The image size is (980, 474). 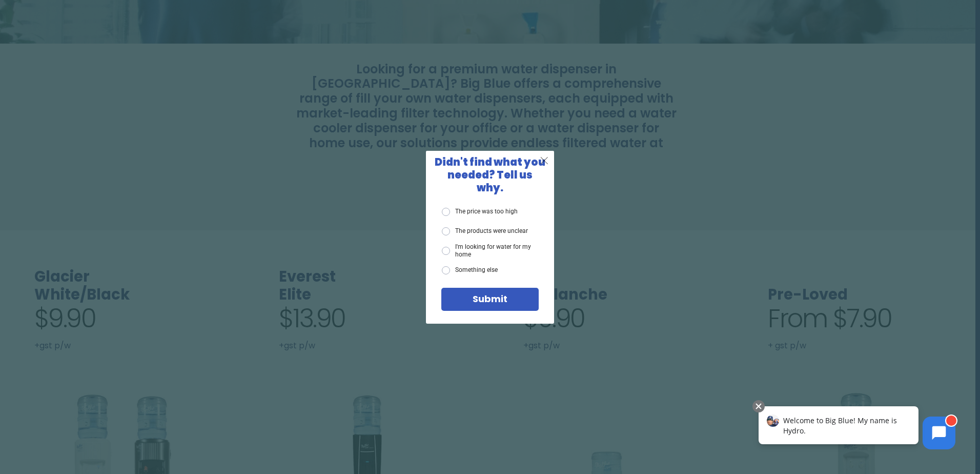 I want to click on img: Avatar, so click(x=25, y=23).